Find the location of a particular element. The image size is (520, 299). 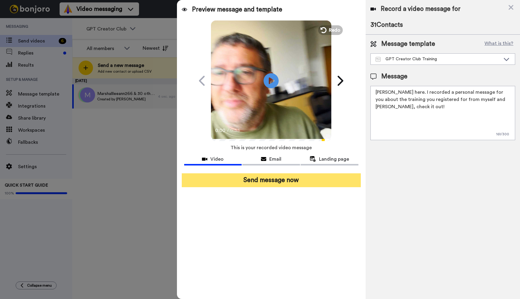

span: Email is located at coordinates (275, 159).